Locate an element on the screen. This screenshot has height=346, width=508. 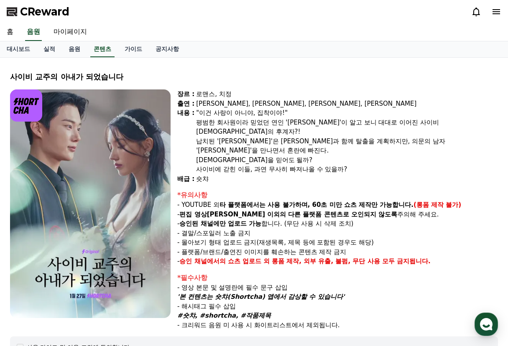
strong: 타 플랫폼에서는 사용 불가하며, 60초 미만 쇼츠 제작만 가능합니다. is located at coordinates (317, 205).